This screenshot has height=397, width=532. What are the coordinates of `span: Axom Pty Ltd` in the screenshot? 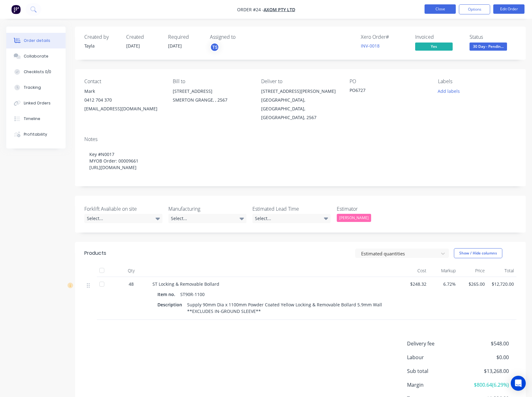 It's located at (280, 9).